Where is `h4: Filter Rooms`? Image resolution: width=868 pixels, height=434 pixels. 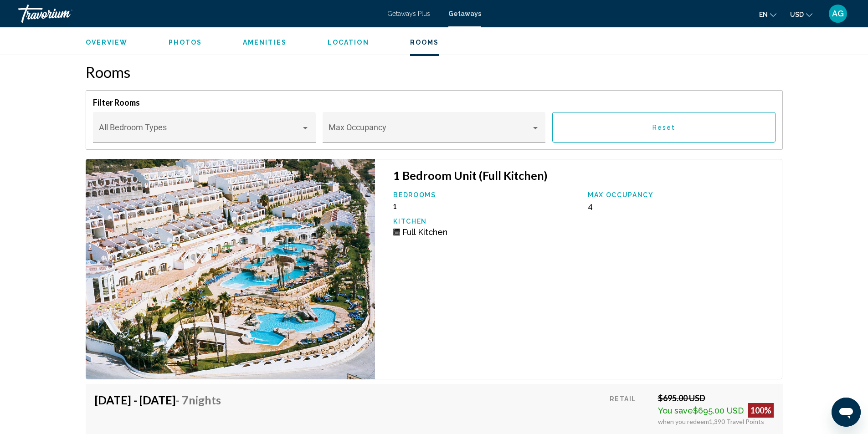 h4: Filter Rooms is located at coordinates (434, 102).